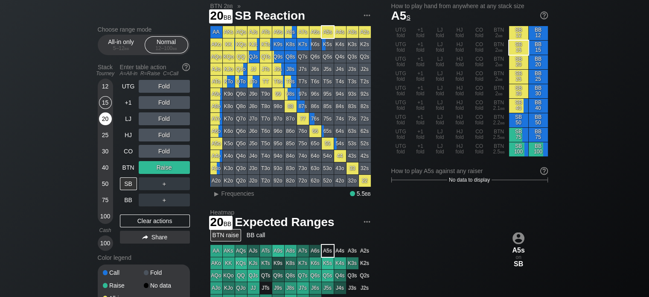 The height and width of the screenshot is (297, 649). What do you see at coordinates (241, 181) in the screenshot?
I see `div: Q2o` at bounding box center [241, 181].